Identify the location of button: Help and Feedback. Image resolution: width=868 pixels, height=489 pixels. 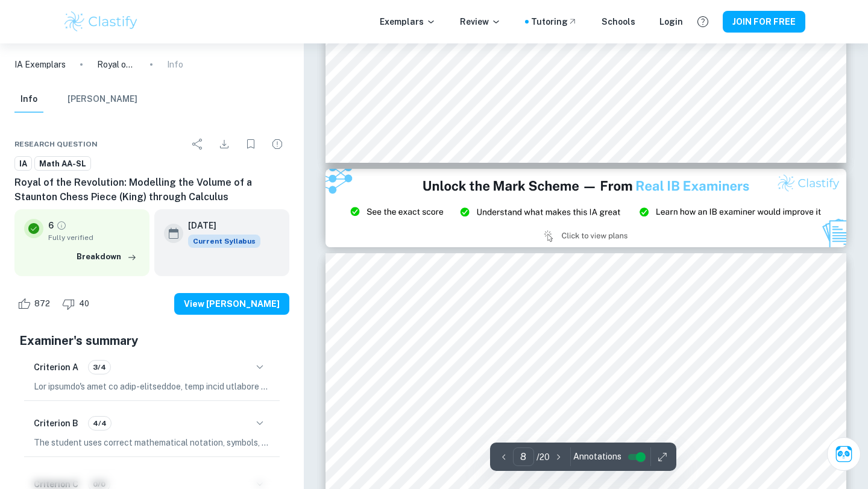
(703, 22).